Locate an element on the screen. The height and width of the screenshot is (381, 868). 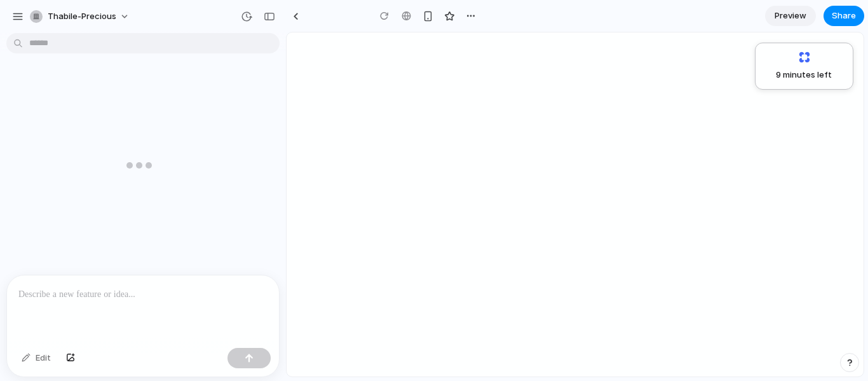
span: Preview is located at coordinates (790, 16).